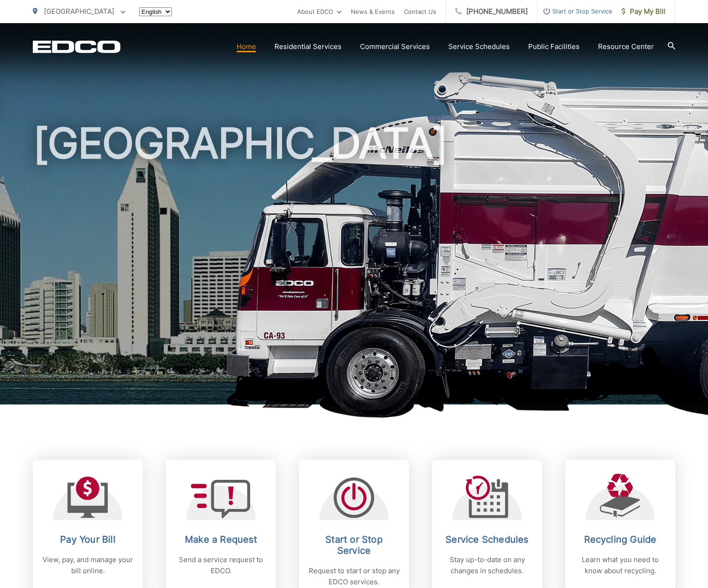 Image resolution: width=708 pixels, height=588 pixels. I want to click on a: EDCD logo. Return to the homepage., so click(77, 47).